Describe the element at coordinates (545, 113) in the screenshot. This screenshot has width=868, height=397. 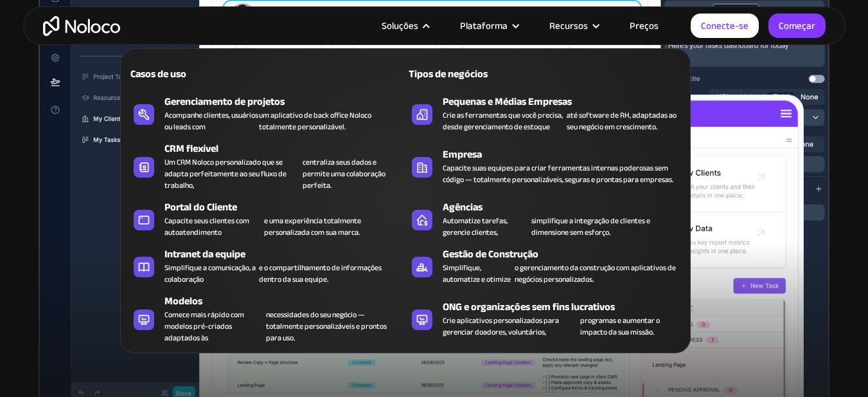
I see `a: Pequenas e Médias EmpresasCrie as ferramentas que você precisa, desde gerenciamento de estoqueaté...` at that location.